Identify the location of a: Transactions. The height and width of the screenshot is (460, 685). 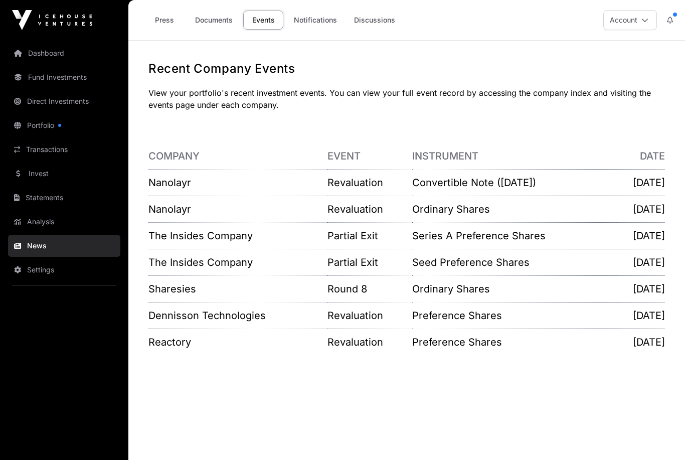
(64, 149).